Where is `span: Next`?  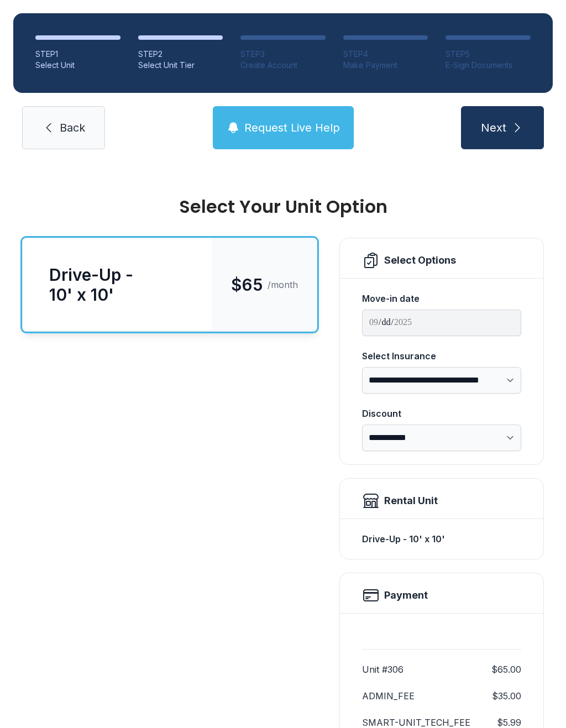 span: Next is located at coordinates (494, 128).